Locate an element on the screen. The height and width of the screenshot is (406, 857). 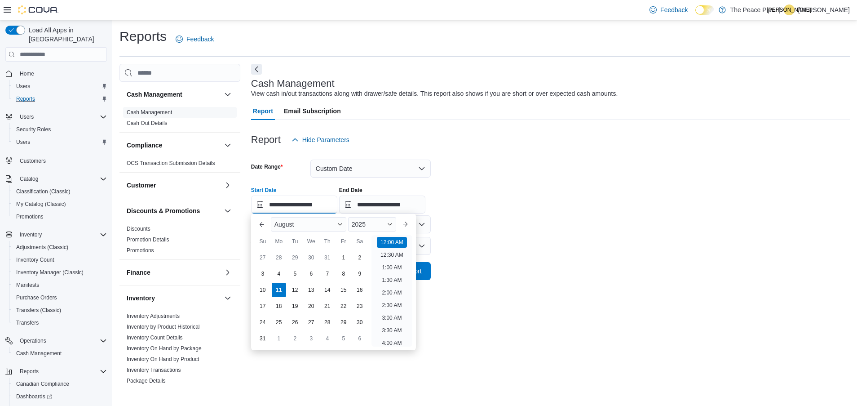
button: Next is located at coordinates (256, 69).